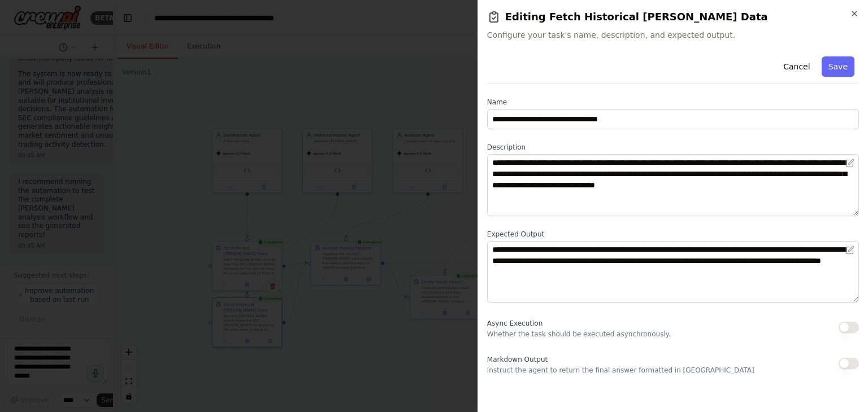 The width and height of the screenshot is (868, 412). Describe the element at coordinates (517, 359) in the screenshot. I see `span: Markdown Output` at that location.